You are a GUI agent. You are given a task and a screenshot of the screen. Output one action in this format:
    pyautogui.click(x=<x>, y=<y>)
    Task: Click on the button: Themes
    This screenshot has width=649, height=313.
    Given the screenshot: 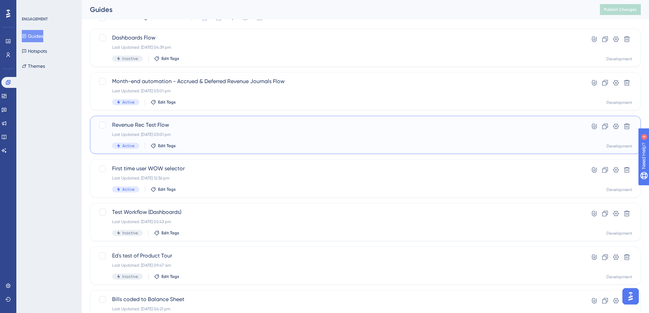 What is the action you would take?
    pyautogui.click(x=33, y=66)
    